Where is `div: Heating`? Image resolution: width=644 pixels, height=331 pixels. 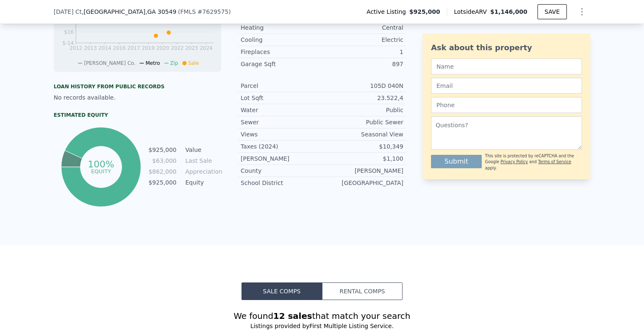 div: Heating is located at coordinates (281, 28).